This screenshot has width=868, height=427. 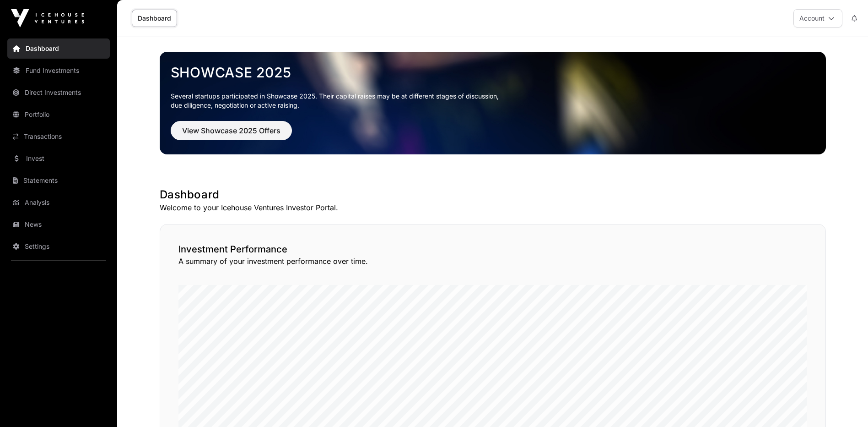 What do you see at coordinates (818, 19) in the screenshot?
I see `button: Account` at bounding box center [818, 19].